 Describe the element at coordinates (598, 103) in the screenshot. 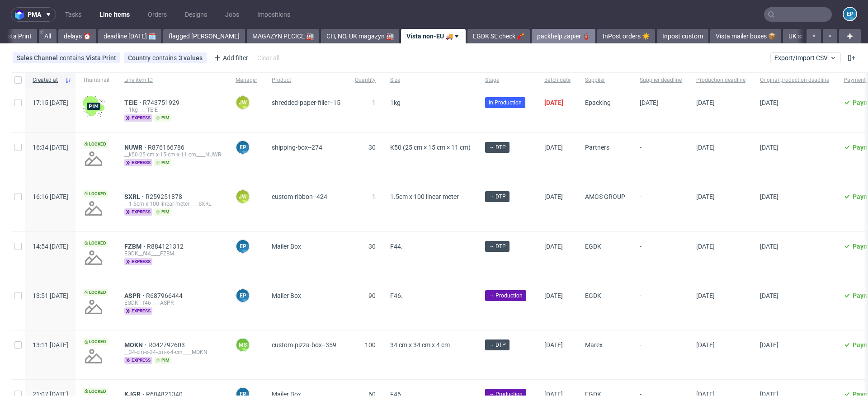

I see `span: Epacking` at that location.